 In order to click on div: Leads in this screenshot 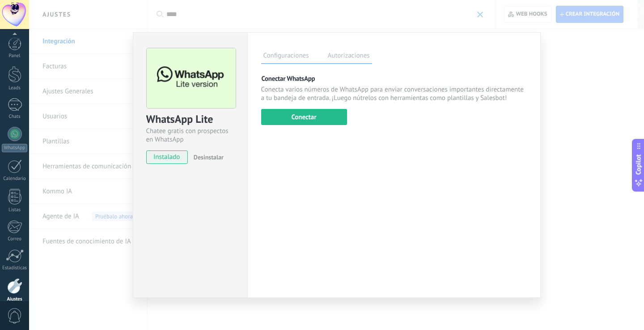, I will do `click(15, 88)`.